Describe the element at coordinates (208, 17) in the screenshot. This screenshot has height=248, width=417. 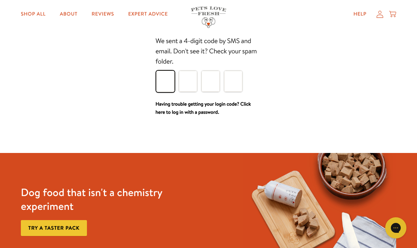
I see `img: Pets Love Fresh` at that location.